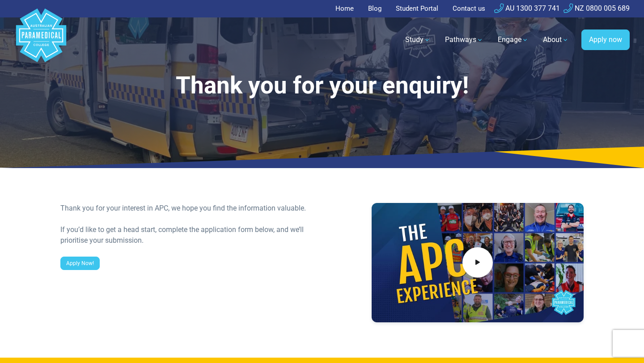  Describe the element at coordinates (80, 263) in the screenshot. I see `a: Apply Now!` at that location.